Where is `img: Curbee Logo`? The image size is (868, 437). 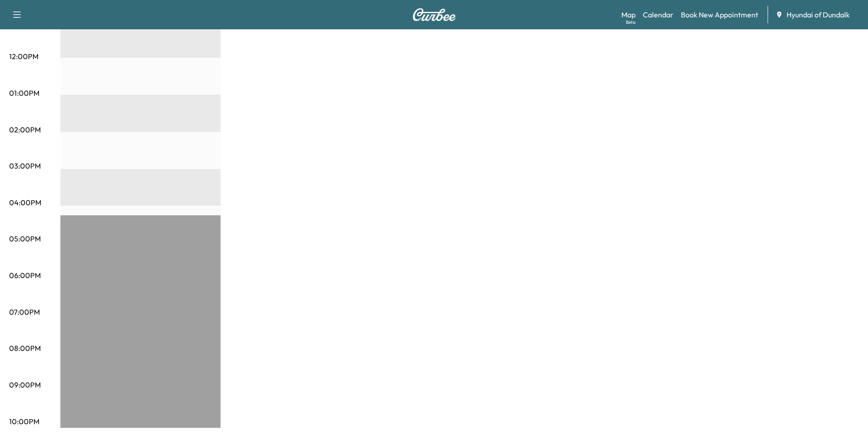 img: Curbee Logo is located at coordinates (434, 14).